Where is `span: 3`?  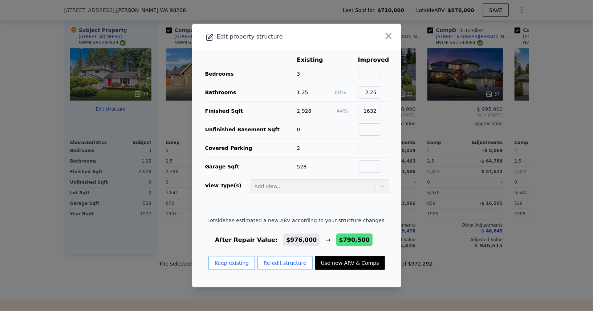
span: 3 is located at coordinates (299, 74).